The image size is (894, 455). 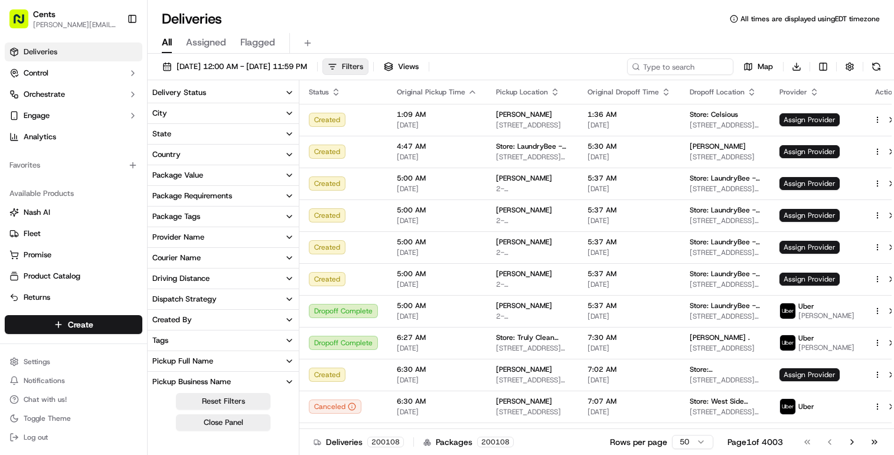 What do you see at coordinates (629, 338) in the screenshot?
I see `span: 7:30 AM` at bounding box center [629, 338].